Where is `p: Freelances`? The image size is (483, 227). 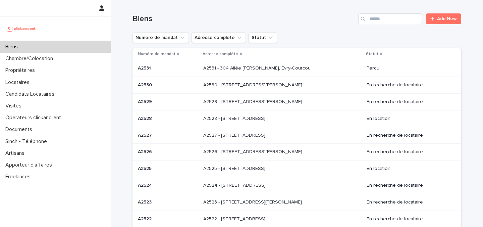 p: Freelances is located at coordinates (19, 177).